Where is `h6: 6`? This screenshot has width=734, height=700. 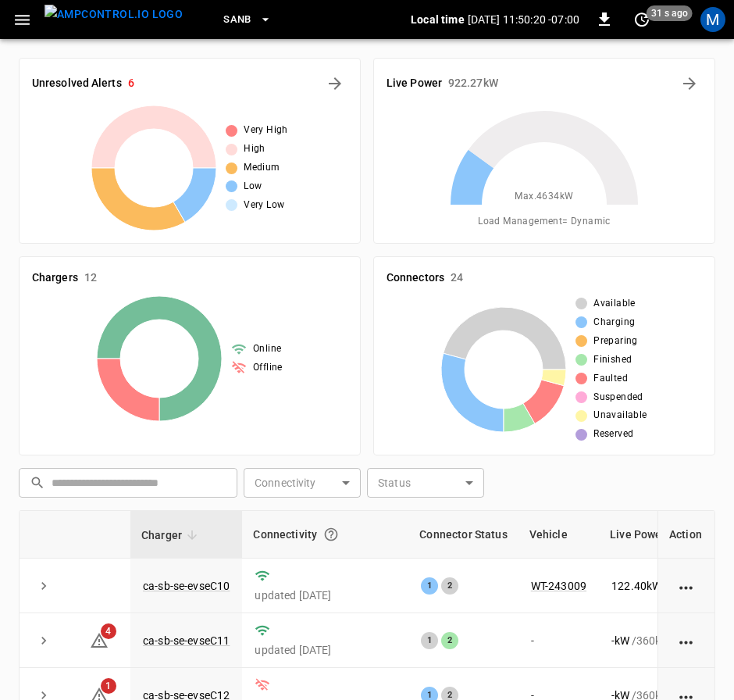
h6: 6 is located at coordinates (131, 83).